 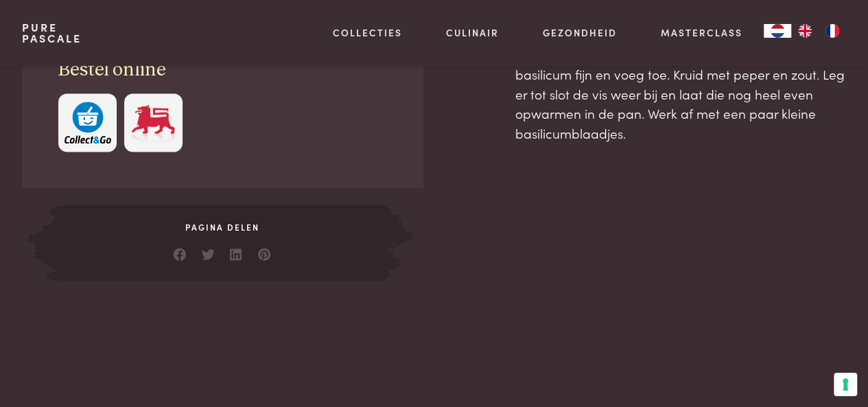 What do you see at coordinates (777, 31) in the screenshot?
I see `div: Language` at bounding box center [777, 31].